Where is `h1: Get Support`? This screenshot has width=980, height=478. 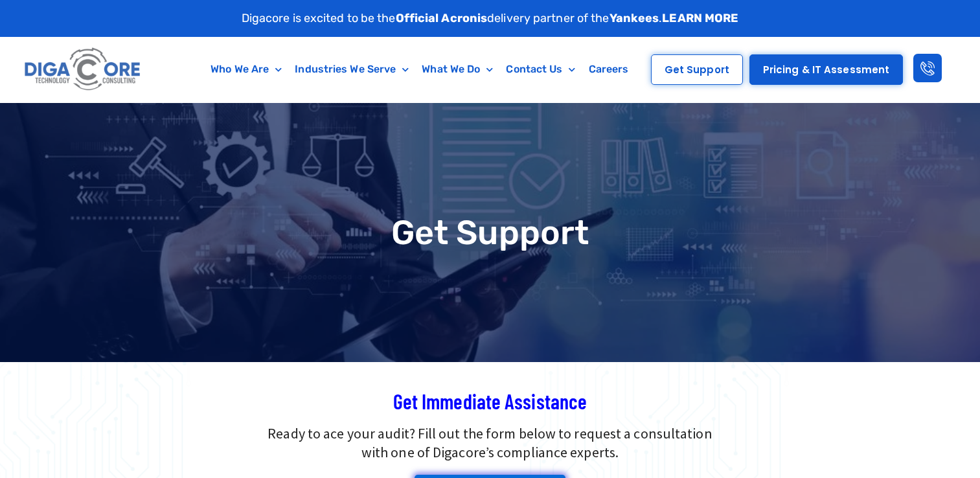
h1: Get Support is located at coordinates (489, 232).